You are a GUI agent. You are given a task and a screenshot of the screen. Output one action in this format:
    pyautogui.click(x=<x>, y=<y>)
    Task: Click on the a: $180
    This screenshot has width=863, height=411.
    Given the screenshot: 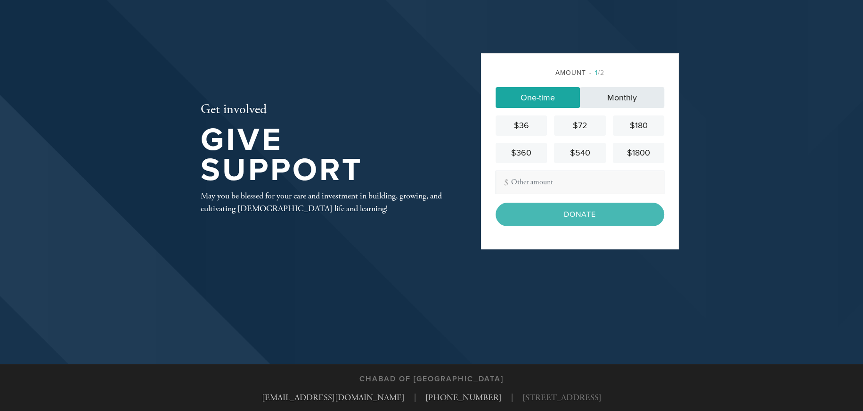 What is the action you would take?
    pyautogui.click(x=638, y=125)
    